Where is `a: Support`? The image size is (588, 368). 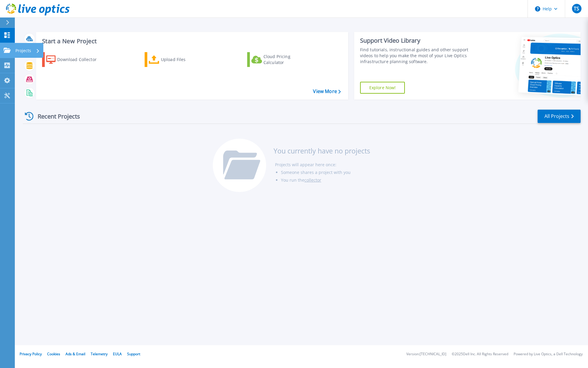 a: Support is located at coordinates (134, 354).